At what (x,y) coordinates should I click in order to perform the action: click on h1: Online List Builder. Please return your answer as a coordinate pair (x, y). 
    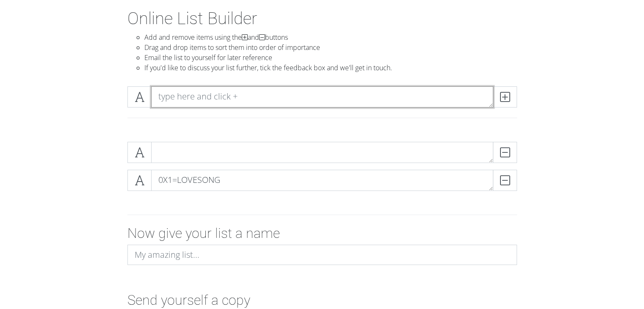
    Looking at the image, I should click on (322, 19).